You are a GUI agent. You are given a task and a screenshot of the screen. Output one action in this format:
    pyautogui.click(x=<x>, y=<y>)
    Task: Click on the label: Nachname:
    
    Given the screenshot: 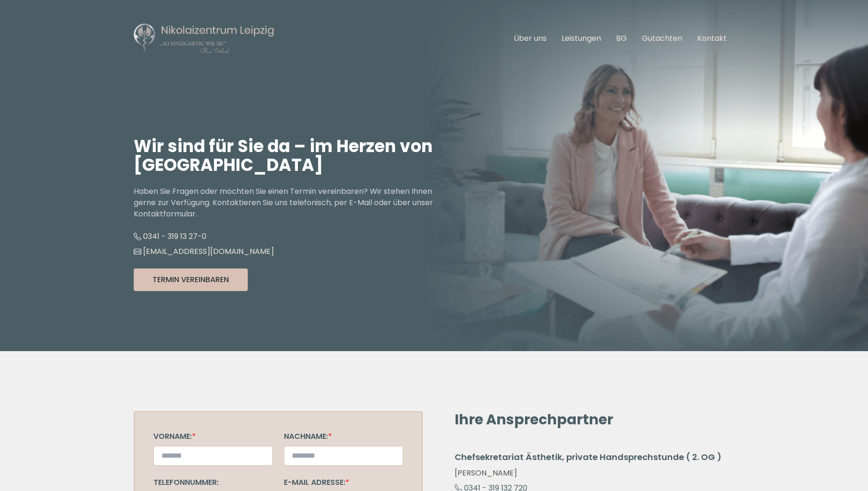 What is the action you would take?
    pyautogui.click(x=308, y=436)
    